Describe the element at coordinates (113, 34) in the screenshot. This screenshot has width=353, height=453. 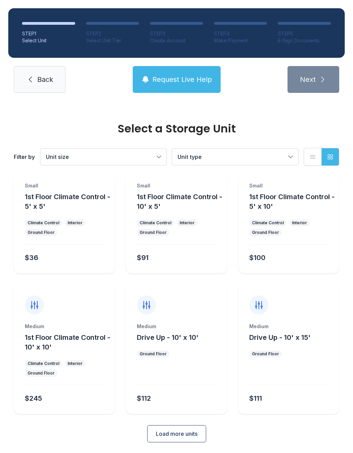
I see `div: STEP 2` at that location.